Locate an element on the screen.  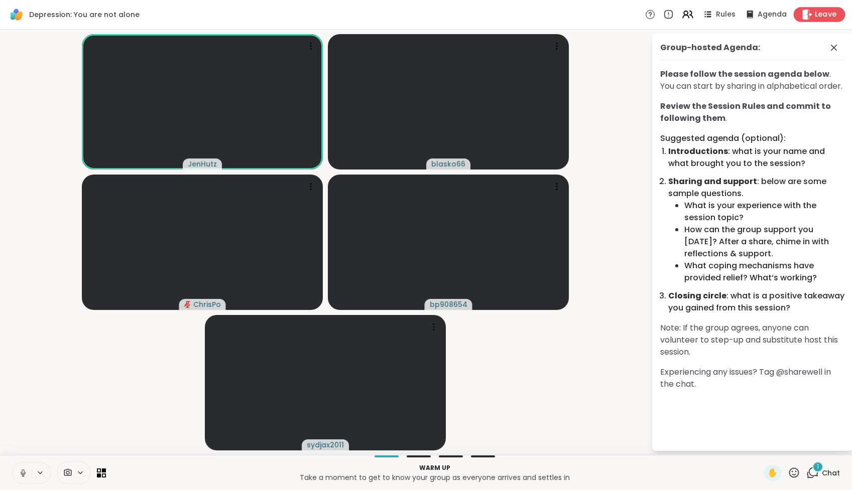
span: audio-muted is located at coordinates (188, 305).